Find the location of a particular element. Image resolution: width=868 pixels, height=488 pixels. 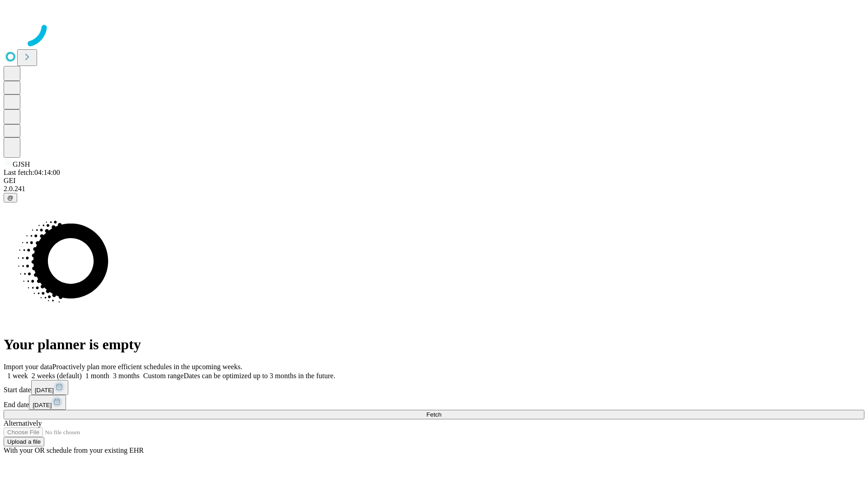

h1: Your planner is empty is located at coordinates (434, 344).